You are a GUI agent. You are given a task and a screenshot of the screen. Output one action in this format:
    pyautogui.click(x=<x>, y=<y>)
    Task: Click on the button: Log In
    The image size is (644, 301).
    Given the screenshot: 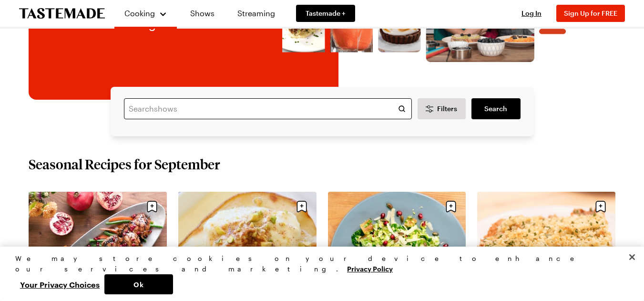 What is the action you would take?
    pyautogui.click(x=532, y=13)
    